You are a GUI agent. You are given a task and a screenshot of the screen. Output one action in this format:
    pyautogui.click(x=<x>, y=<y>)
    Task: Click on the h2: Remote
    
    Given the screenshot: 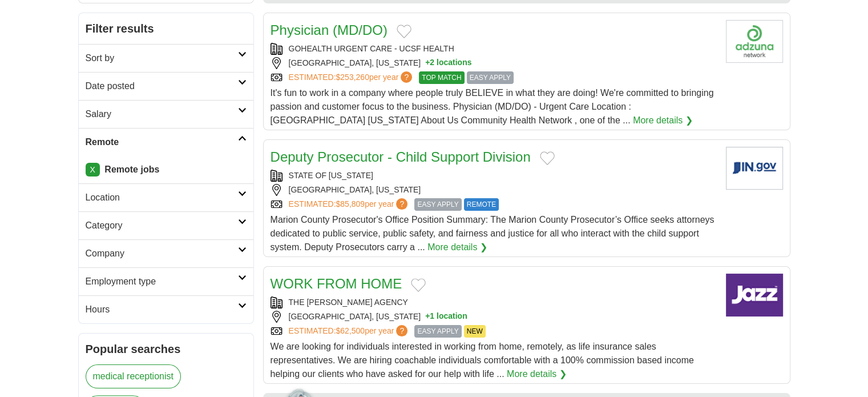 What is the action you would take?
    pyautogui.click(x=161, y=142)
    